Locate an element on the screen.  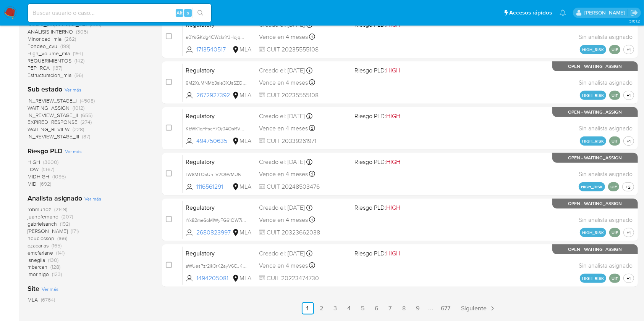
a: Salir is located at coordinates (634, 13).